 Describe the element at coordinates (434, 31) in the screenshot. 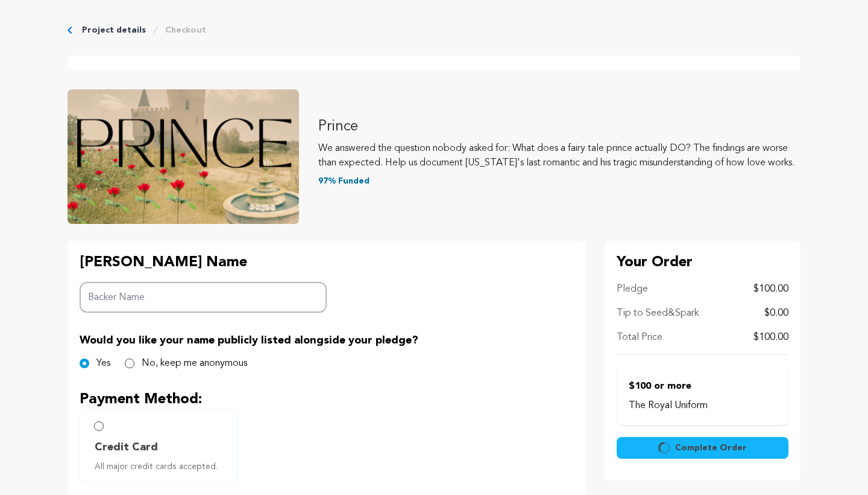

I see `div: Breadcrumb` at that location.